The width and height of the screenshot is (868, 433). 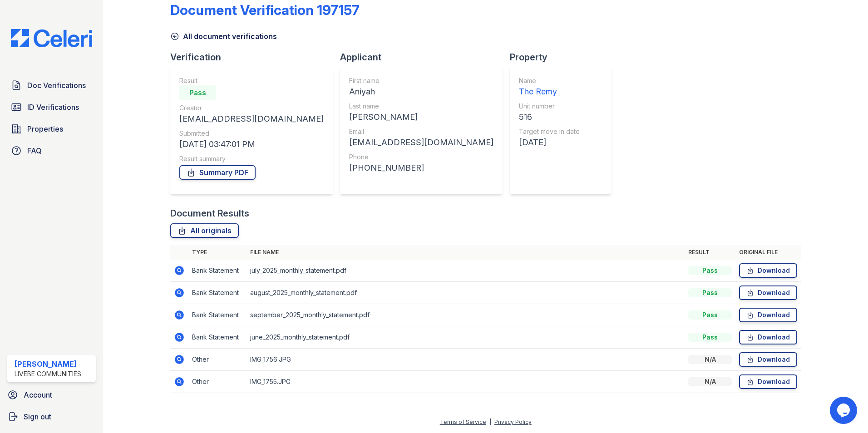 What do you see at coordinates (465, 270) in the screenshot?
I see `td: july_2025_monthly_statement.pdf` at bounding box center [465, 270].